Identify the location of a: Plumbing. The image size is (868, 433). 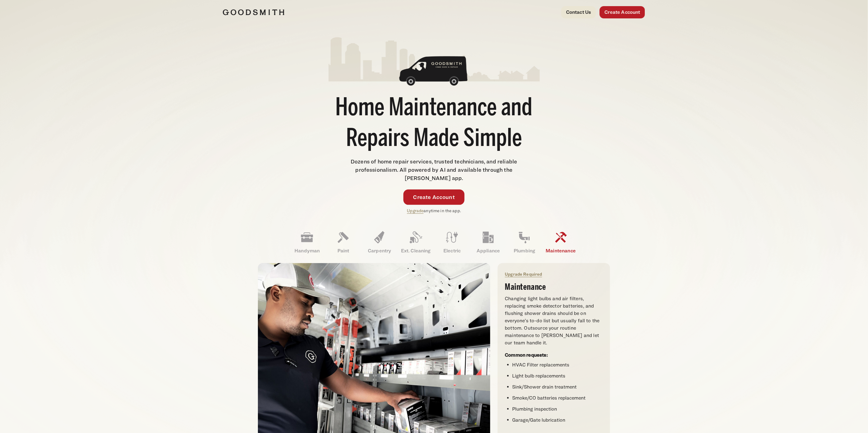
(524, 242).